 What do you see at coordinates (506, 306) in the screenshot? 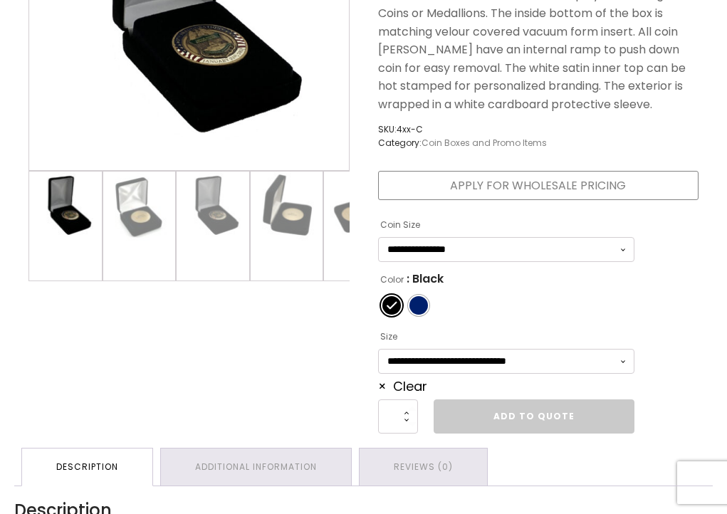
I see `ul: Color` at bounding box center [506, 306].